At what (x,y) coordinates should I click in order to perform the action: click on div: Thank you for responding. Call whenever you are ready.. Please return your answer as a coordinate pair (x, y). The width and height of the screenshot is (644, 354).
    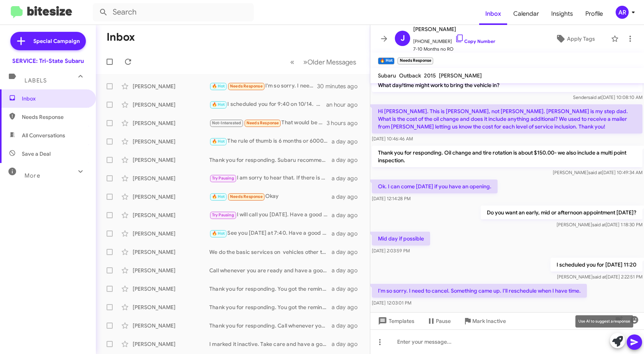
    Looking at the image, I should click on (270, 326).